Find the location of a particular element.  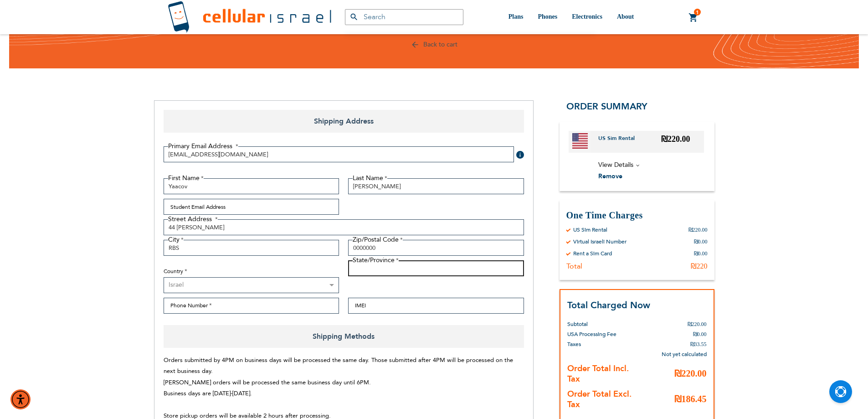

th: Taxes is located at coordinates (603, 344).